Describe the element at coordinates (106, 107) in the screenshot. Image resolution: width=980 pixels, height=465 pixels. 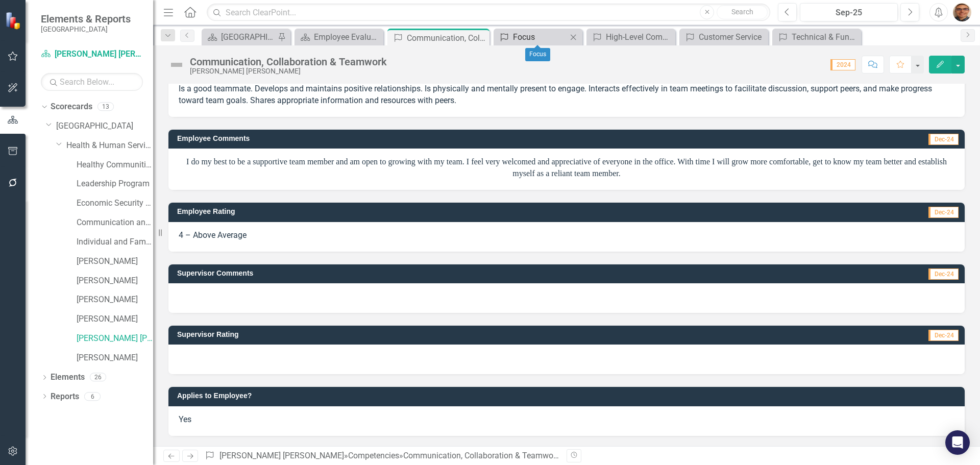
I see `div: 13` at that location.